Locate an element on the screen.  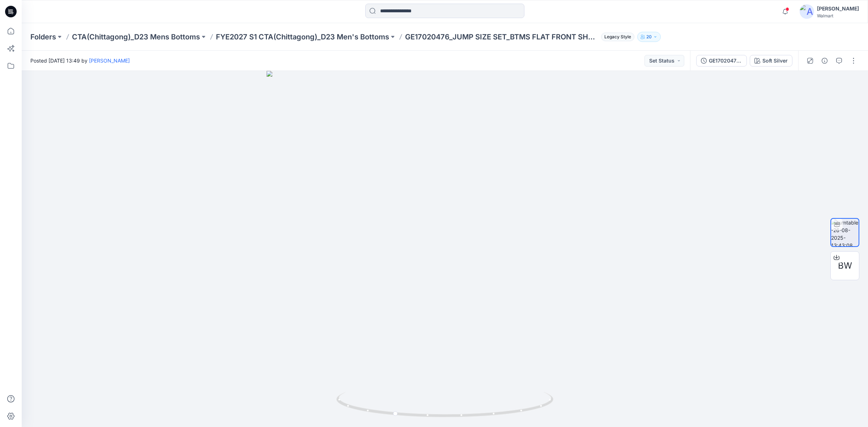
p: Folders is located at coordinates (43, 37).